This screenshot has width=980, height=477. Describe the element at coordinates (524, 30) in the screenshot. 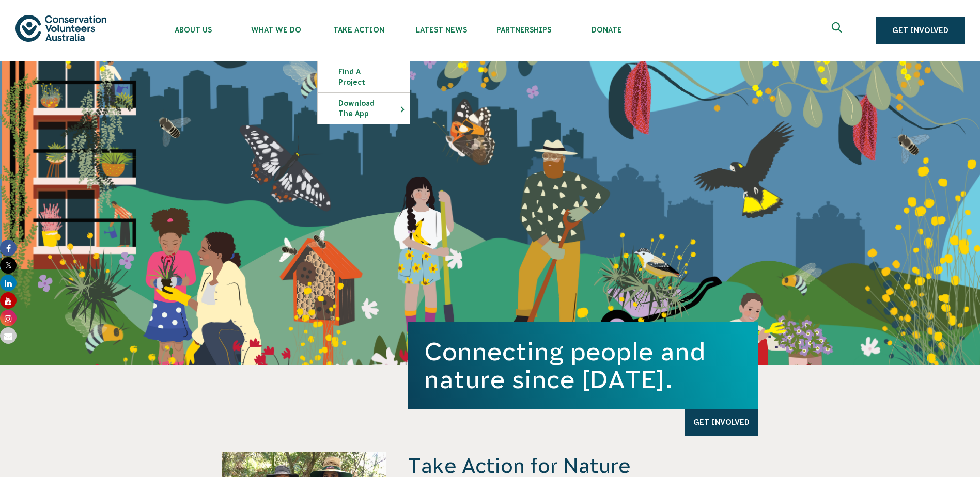

I see `span: Partnerships` at that location.